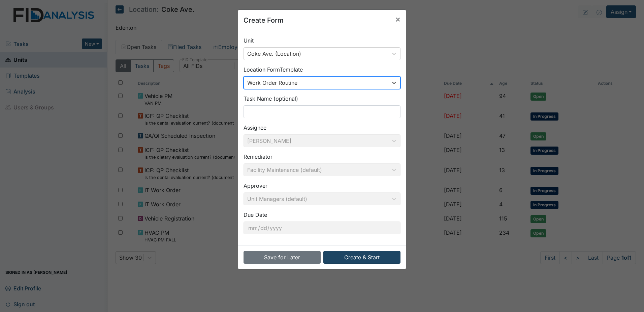 This screenshot has height=312, width=644. I want to click on button: Save for Later, so click(282, 257).